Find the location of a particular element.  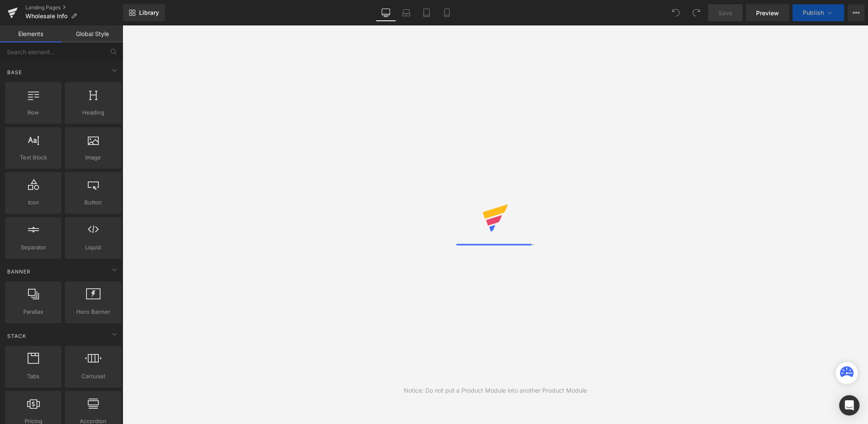

span: Publish is located at coordinates (814, 13).